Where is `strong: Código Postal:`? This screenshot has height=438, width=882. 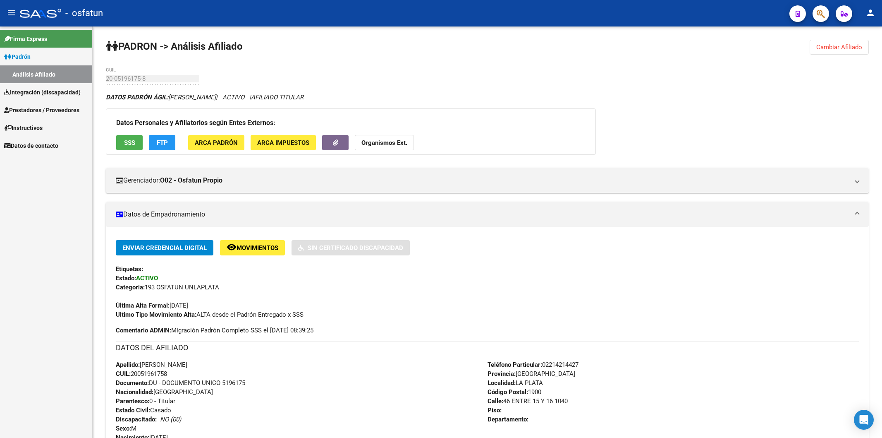
strong: Código Postal: is located at coordinates (508, 392).